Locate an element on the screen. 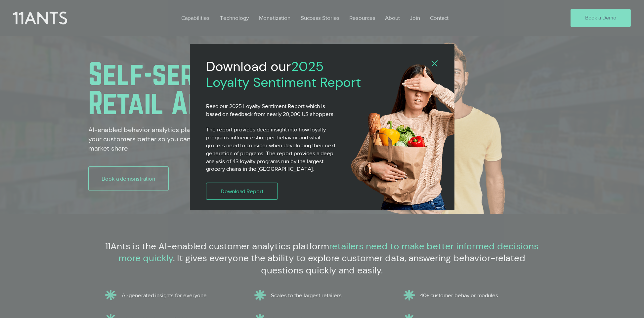 This screenshot has height=318, width=644. div: Back to site is located at coordinates (435, 64).